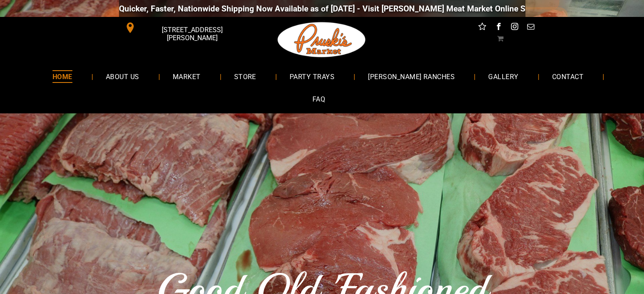 Image resolution: width=644 pixels, height=294 pixels. I want to click on a: PARTY TRAYS, so click(312, 76).